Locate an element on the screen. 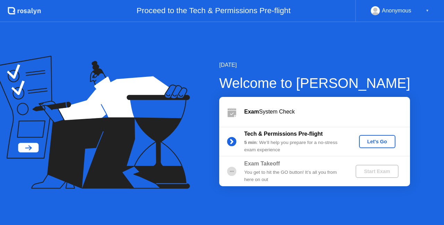 The width and height of the screenshot is (444, 225). div: System Check is located at coordinates (327, 112).